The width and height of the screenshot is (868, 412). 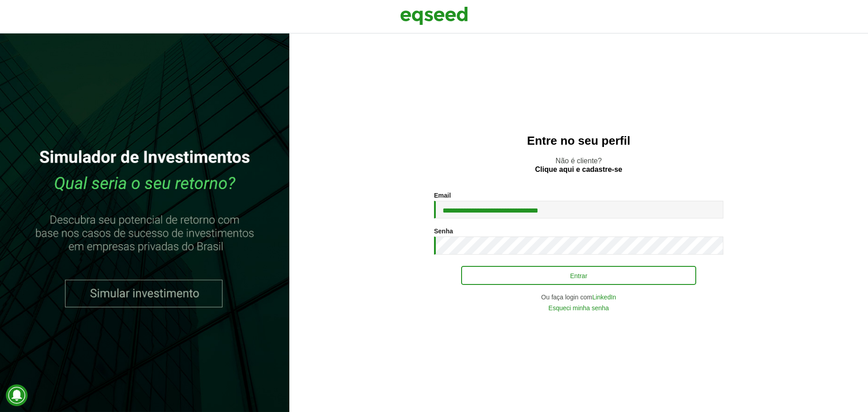 I want to click on h2: Entre no seu perfil, so click(x=579, y=140).